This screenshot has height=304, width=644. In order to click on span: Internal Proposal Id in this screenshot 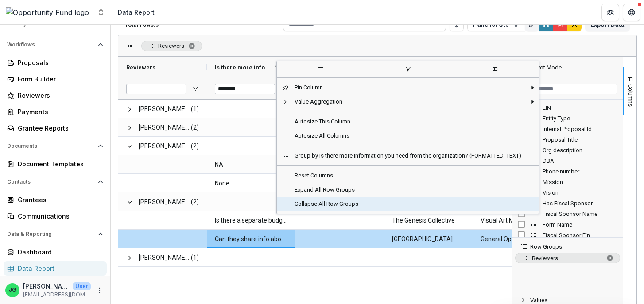, I will do `click(580, 129)`.